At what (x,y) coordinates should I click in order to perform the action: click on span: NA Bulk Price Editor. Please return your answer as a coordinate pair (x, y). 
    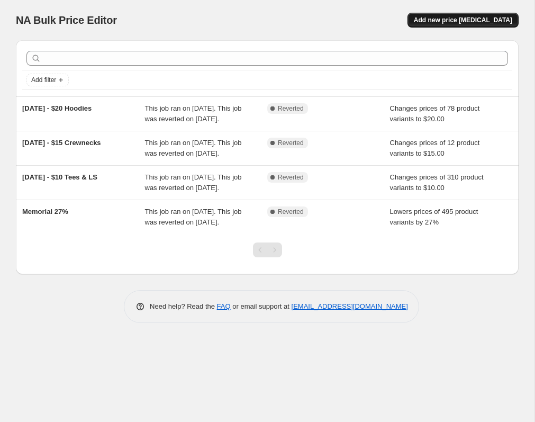
    Looking at the image, I should click on (66, 20).